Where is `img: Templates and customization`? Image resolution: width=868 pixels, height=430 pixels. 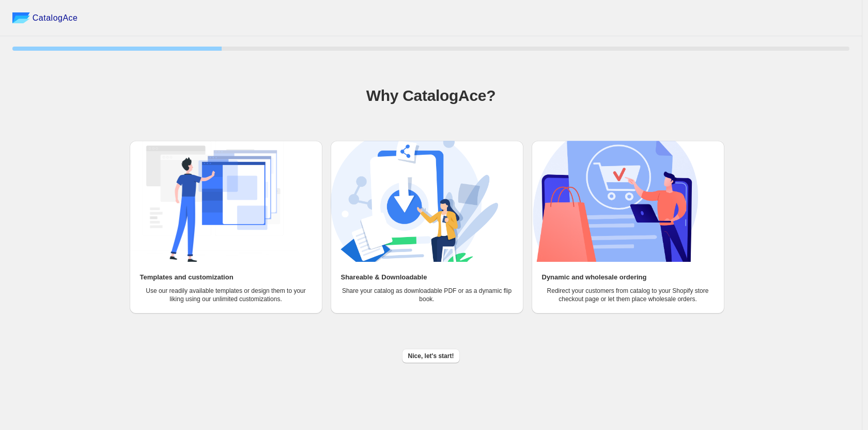
img: Templates and customization is located at coordinates (214, 201).